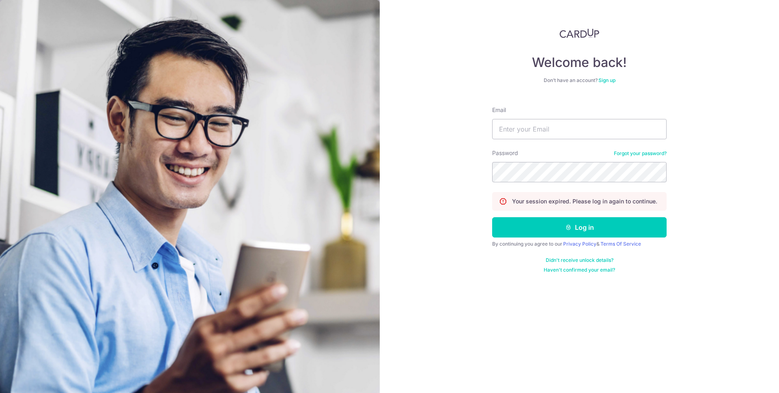 This screenshot has width=779, height=393. What do you see at coordinates (580, 227) in the screenshot?
I see `button: Log in` at bounding box center [580, 227].